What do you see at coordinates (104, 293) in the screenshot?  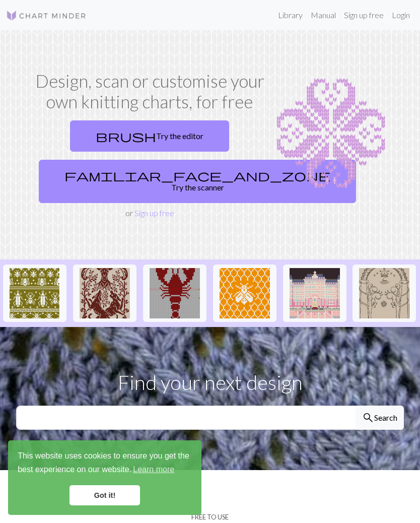 I see `button: IMG_0917.jpeg` at bounding box center [104, 293].